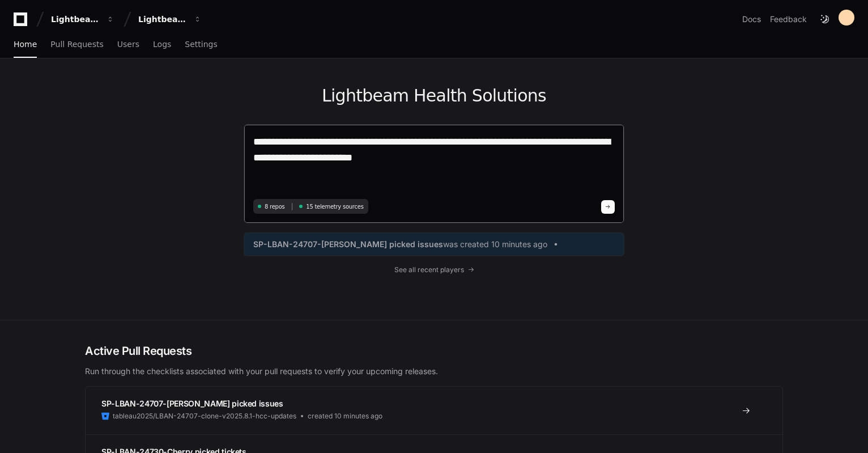 The image size is (868, 453). I want to click on div: Lightbeam Health, so click(75, 19).